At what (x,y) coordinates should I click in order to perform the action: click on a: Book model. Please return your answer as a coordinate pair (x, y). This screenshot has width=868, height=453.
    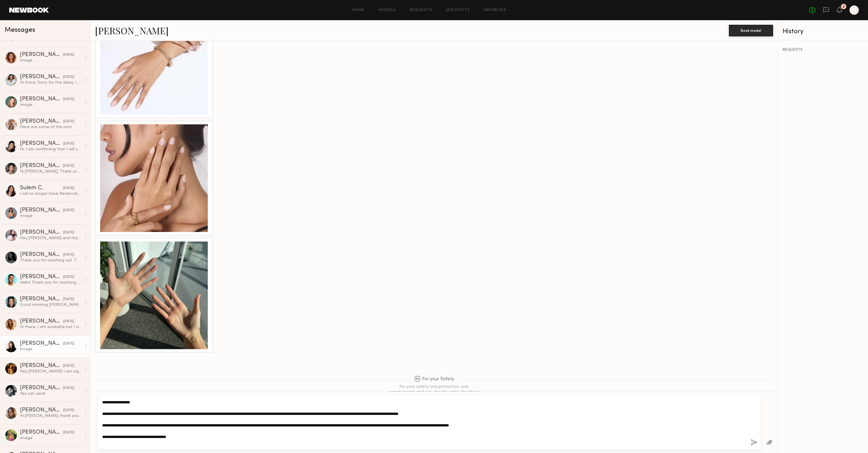
    Looking at the image, I should click on (750, 30).